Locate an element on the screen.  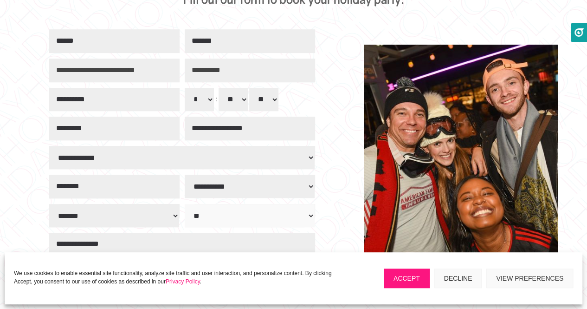
img: Holiday-Ski-Event is located at coordinates (461, 166).